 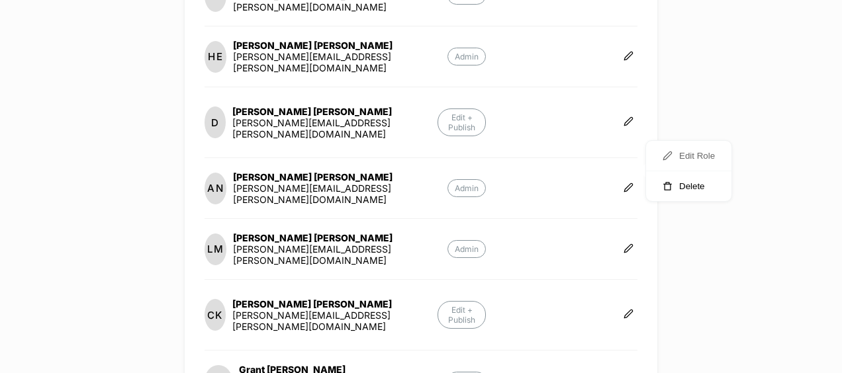 I want to click on p: D, so click(x=215, y=123).